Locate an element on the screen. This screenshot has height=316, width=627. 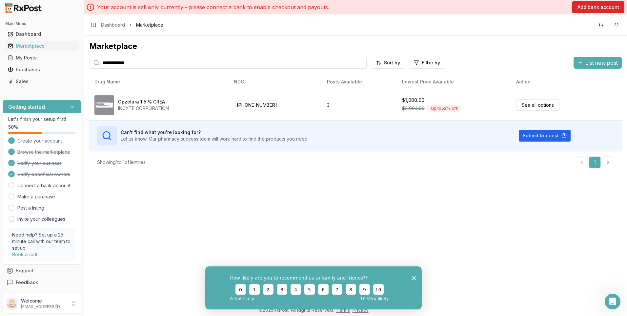
button: 8 is located at coordinates (146, 23).